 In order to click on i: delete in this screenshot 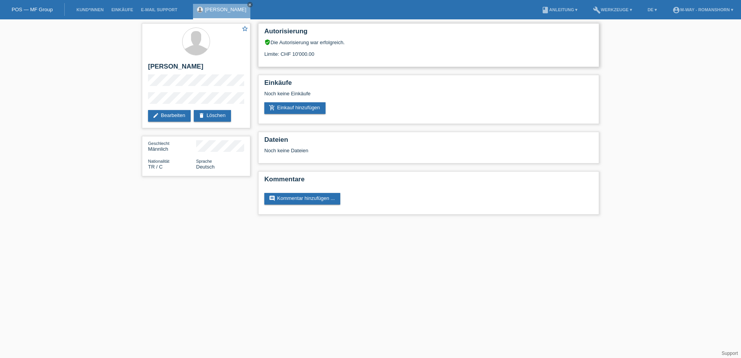, I will do `click(202, 116)`.